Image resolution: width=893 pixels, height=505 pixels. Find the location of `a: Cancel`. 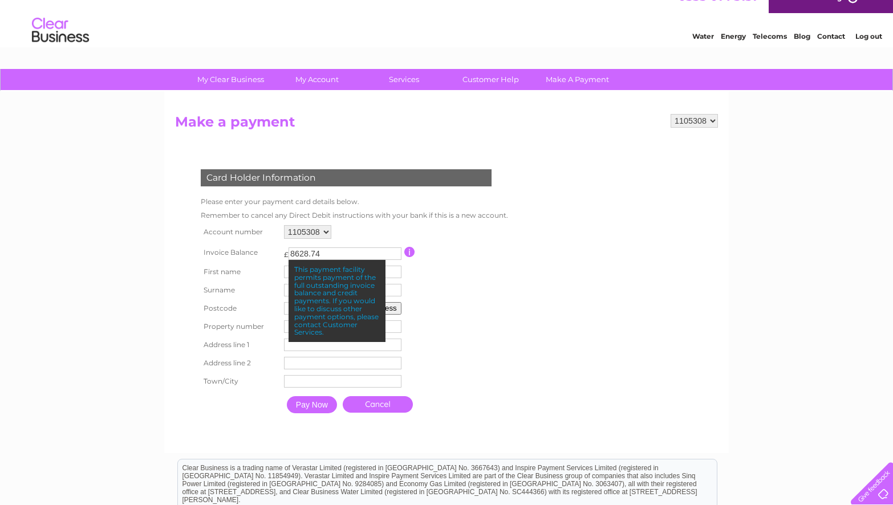

a: Cancel is located at coordinates (378, 404).